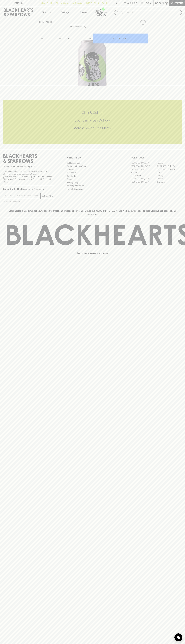 This screenshot has height=644, width=185. I want to click on p: OUR STORES, so click(156, 157).